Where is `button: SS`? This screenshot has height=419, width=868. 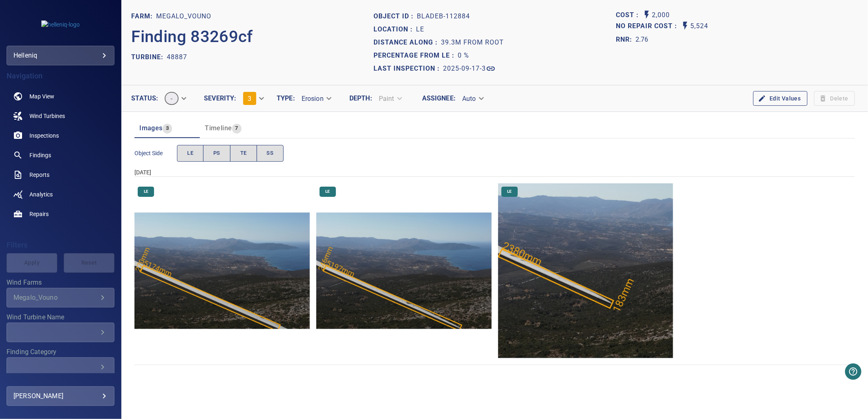 button: SS is located at coordinates (270, 153).